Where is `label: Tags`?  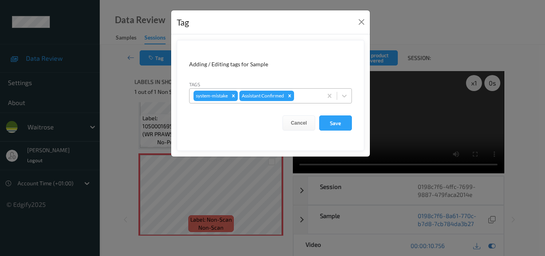 label: Tags is located at coordinates (195, 84).